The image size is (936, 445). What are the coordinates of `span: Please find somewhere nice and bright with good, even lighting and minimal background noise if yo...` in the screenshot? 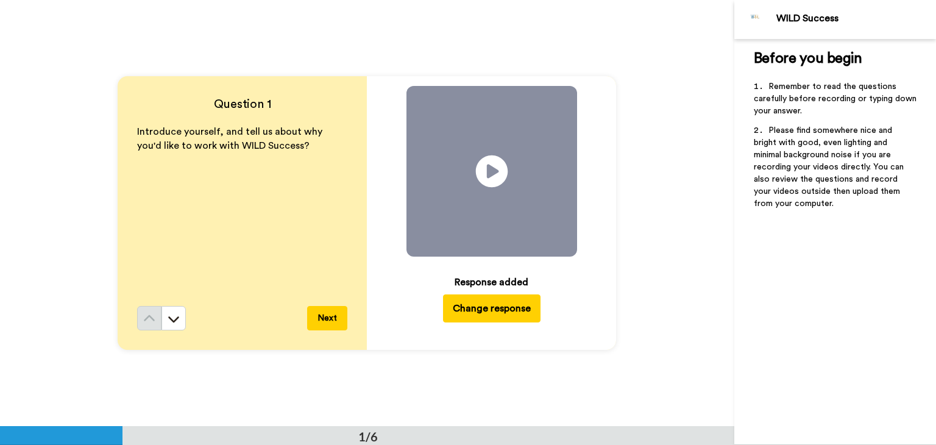 It's located at (830, 167).